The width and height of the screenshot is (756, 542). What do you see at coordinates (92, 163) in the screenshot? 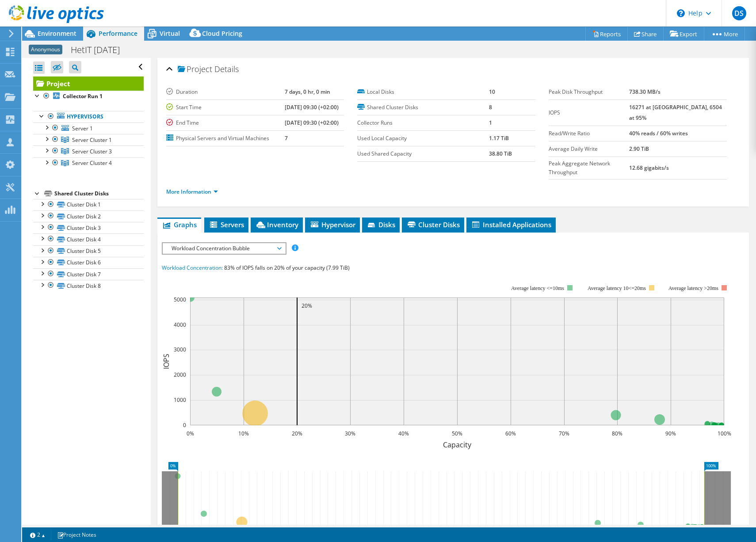
I see `span: Server Cluster 4` at bounding box center [92, 163].